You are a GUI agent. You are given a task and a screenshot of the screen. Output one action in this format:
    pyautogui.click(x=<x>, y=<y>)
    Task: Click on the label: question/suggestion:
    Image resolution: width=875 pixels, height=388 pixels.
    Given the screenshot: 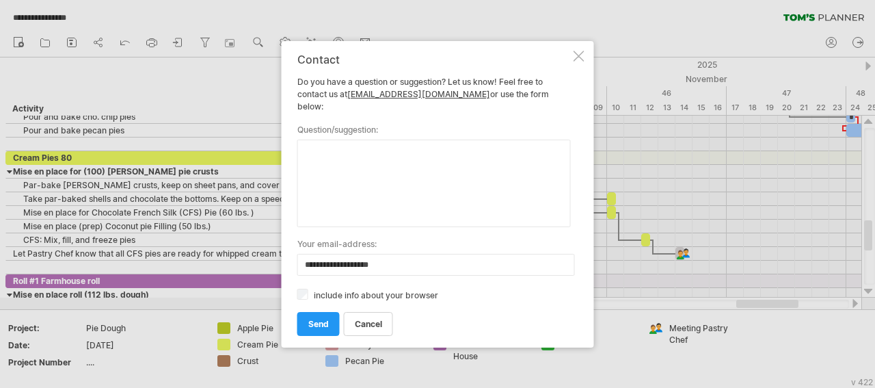 What is the action you would take?
    pyautogui.click(x=434, y=130)
    